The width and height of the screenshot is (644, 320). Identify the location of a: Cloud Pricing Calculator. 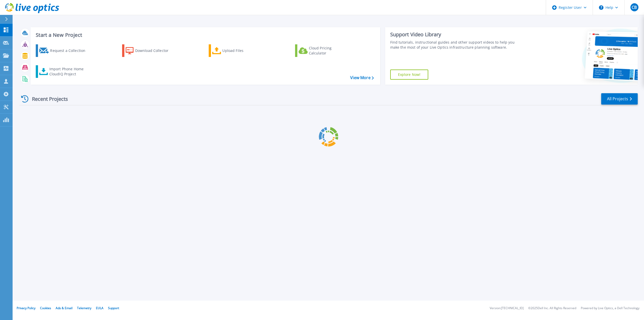
(323, 51).